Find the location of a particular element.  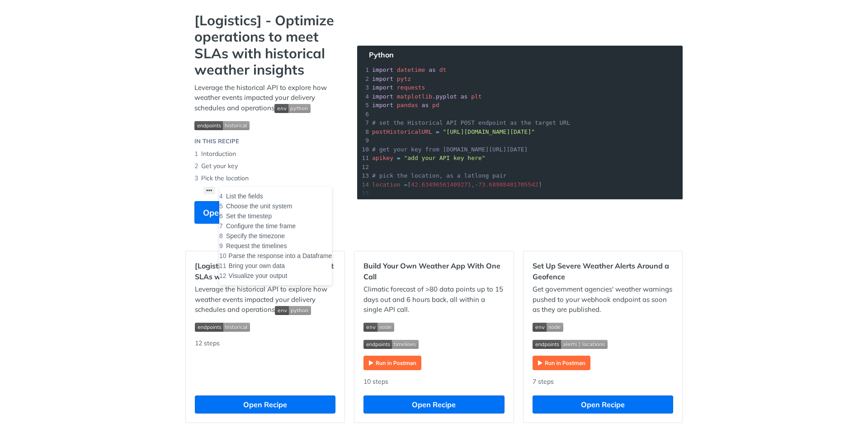

div: In this Recipe is located at coordinates (217, 142).